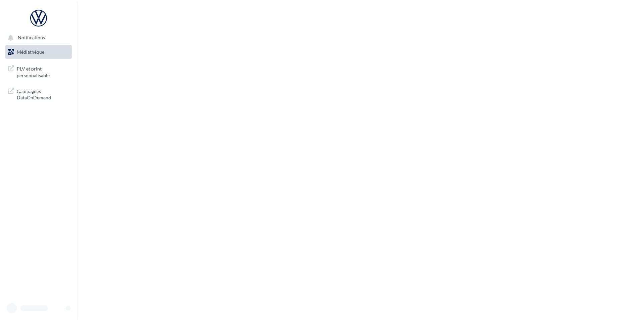 The height and width of the screenshot is (320, 644). What do you see at coordinates (43, 94) in the screenshot?
I see `span: Campagnes DataOnDemand` at bounding box center [43, 94].